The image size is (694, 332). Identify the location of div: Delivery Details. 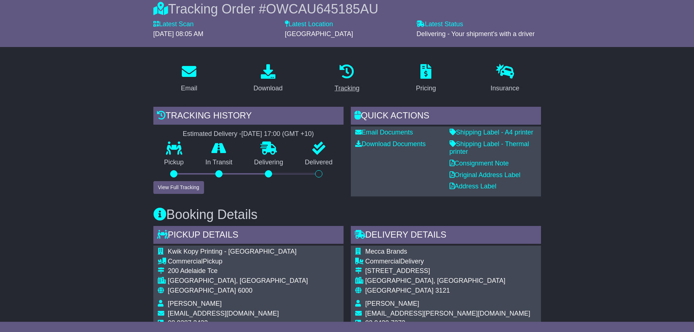
(446, 236).